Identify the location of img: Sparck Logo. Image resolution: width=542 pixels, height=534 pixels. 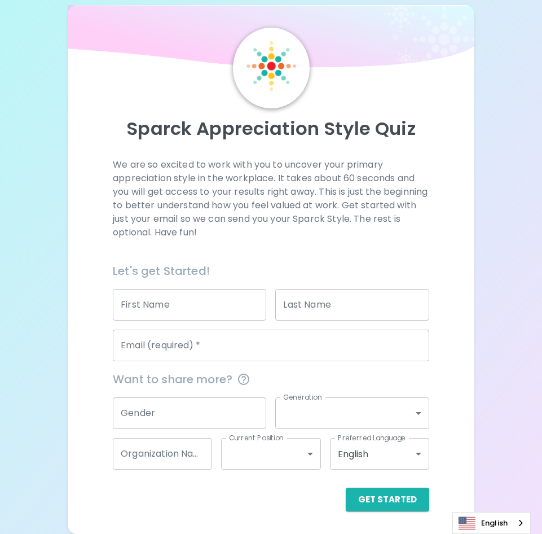
(271, 66).